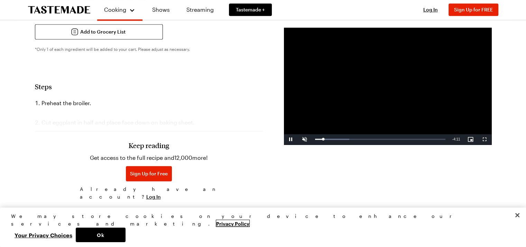 The width and height of the screenshot is (526, 247). What do you see at coordinates (380, 139) in the screenshot?
I see `div: Progress Bar` at bounding box center [380, 139].